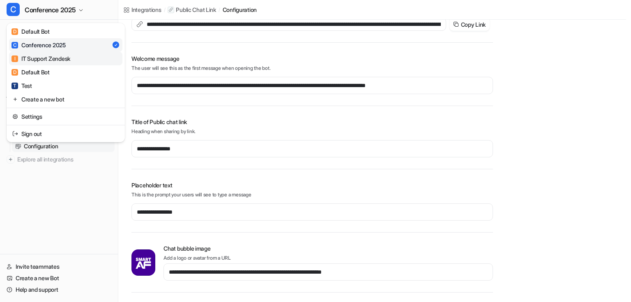 The width and height of the screenshot is (631, 302). Describe the element at coordinates (15, 59) in the screenshot. I see `span: I` at that location.